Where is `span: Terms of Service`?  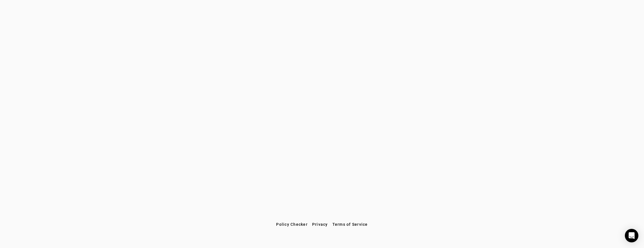
span: Terms of Service is located at coordinates (350, 224).